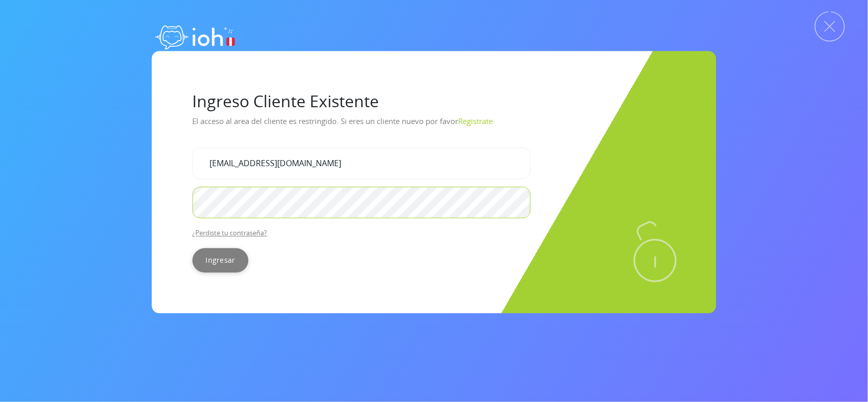  I want to click on p: El acceso al area del cliente es restringido. Si eres un cliente nuevo por favor, so click(435, 126).